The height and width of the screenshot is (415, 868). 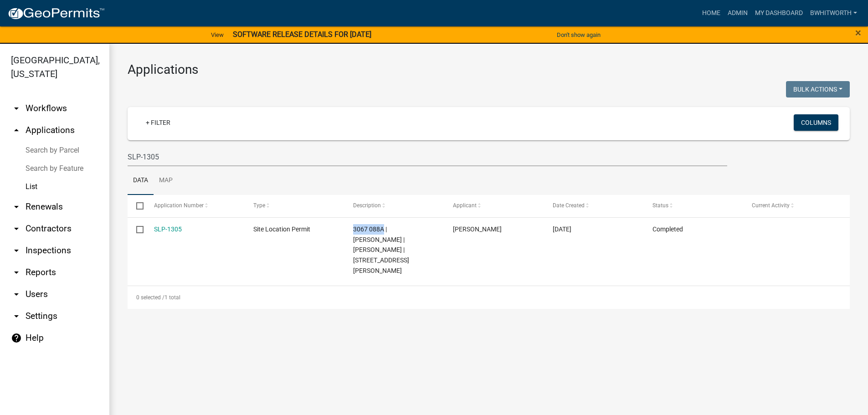 What do you see at coordinates (381, 249) in the screenshot?
I see `span: 3067 088A | RONALD CRUSE | ORDONEZ WILLIAM FRANCISCO | 110 WATSON RD` at bounding box center [381, 249].